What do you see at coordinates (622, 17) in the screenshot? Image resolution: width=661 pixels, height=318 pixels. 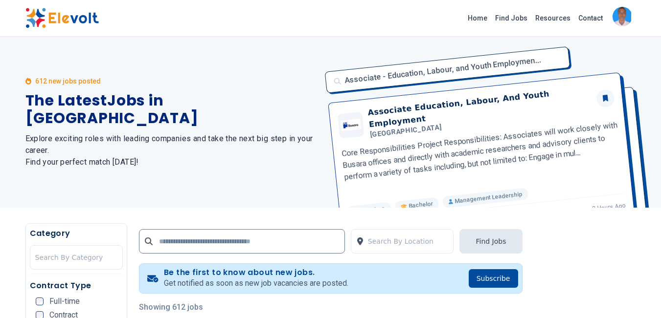 I see `img: Isaiah Amunga` at bounding box center [622, 17].